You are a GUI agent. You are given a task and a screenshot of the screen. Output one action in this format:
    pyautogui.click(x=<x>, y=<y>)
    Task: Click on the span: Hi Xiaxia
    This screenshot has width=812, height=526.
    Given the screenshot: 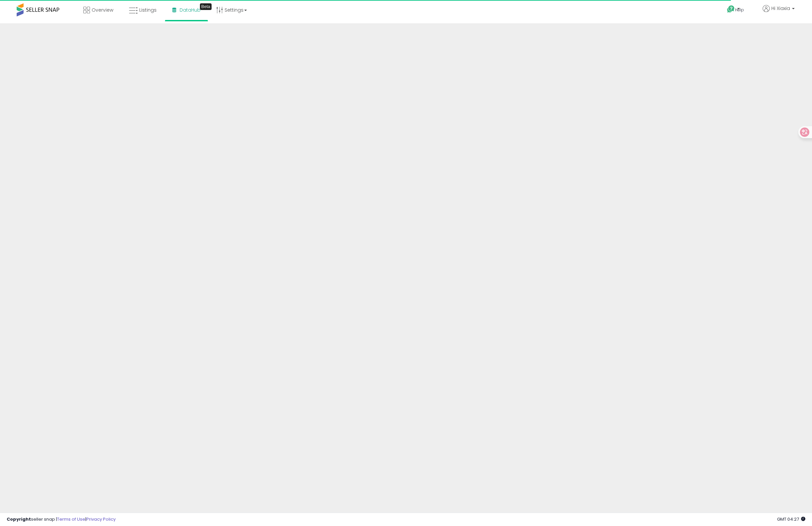 What is the action you would take?
    pyautogui.click(x=781, y=9)
    